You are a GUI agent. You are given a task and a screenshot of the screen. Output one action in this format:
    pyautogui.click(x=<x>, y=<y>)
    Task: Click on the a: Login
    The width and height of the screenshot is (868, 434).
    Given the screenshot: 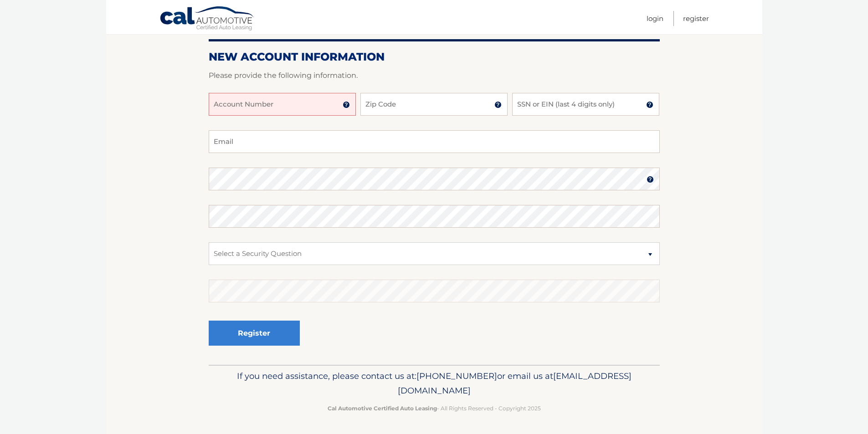 What is the action you would take?
    pyautogui.click(x=655, y=18)
    